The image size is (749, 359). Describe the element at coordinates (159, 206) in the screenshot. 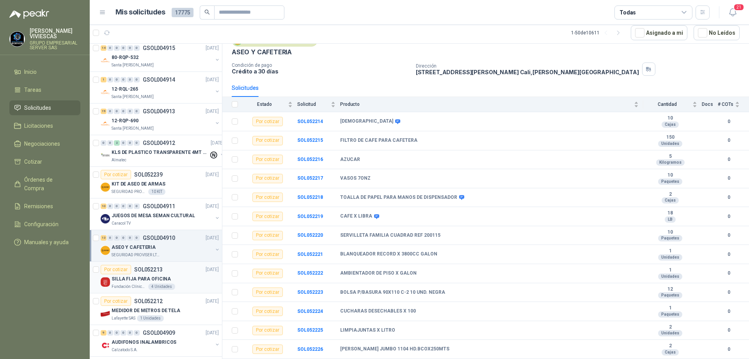

I see `p: GSOL004911` at that location.